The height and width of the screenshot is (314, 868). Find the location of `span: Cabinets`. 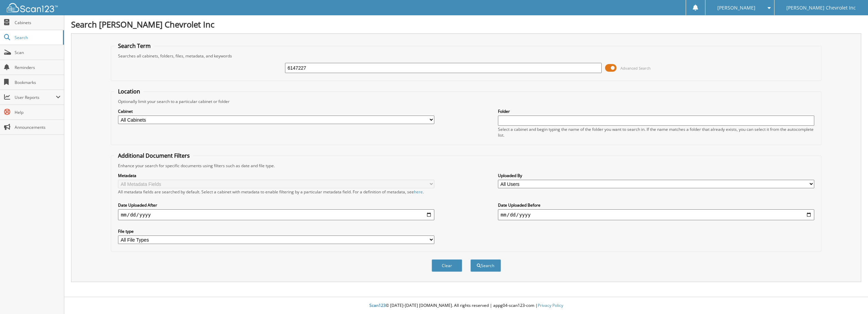

span: Cabinets is located at coordinates (38, 22).